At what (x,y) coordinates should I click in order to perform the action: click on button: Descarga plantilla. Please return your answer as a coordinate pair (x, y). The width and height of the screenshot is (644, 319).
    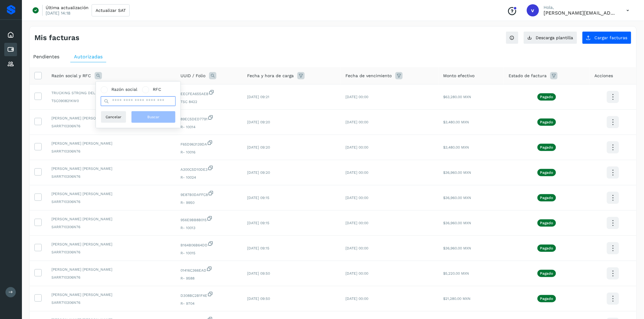
    Looking at the image, I should click on (550, 37).